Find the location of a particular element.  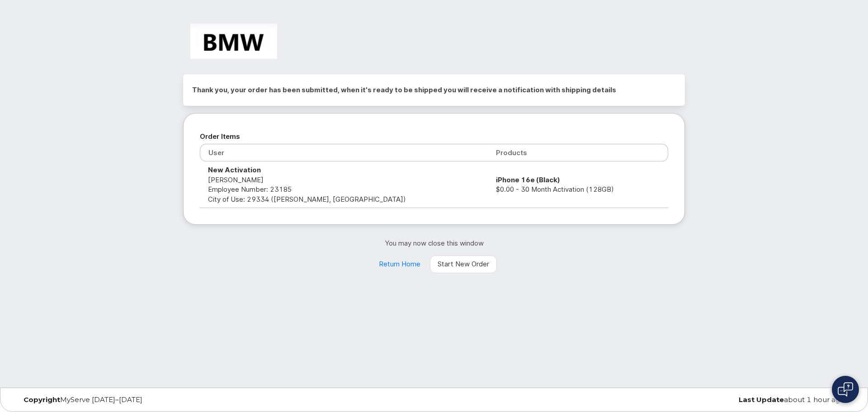

img: BMW Manufacturing Co LLC is located at coordinates (234, 41).